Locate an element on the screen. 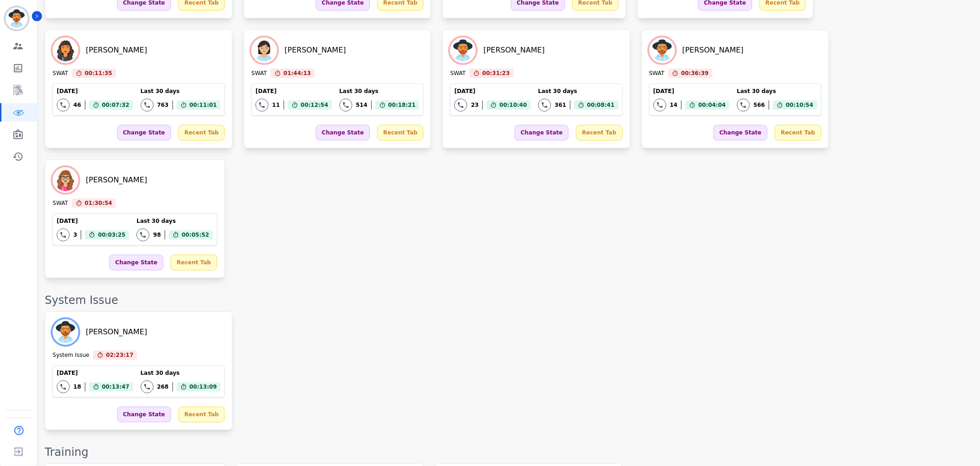 The height and width of the screenshot is (466, 980). img: Bordered avatar is located at coordinates (16, 19).